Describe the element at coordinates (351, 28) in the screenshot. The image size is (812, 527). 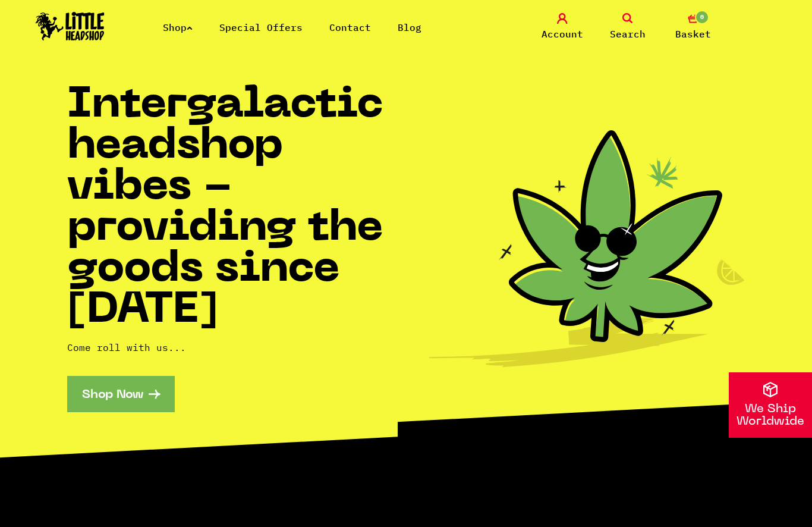
I see `a: Contact` at that location.